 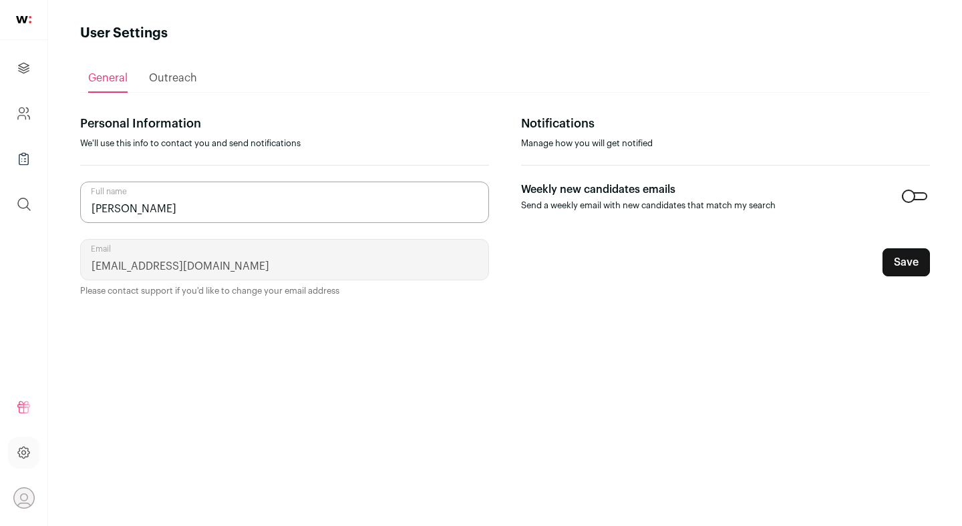 I want to click on span: General, so click(x=108, y=78).